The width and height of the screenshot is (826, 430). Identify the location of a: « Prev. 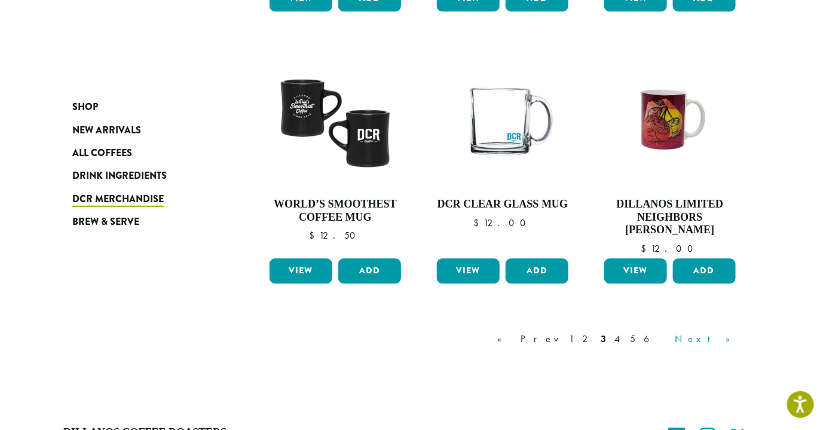
(529, 339).